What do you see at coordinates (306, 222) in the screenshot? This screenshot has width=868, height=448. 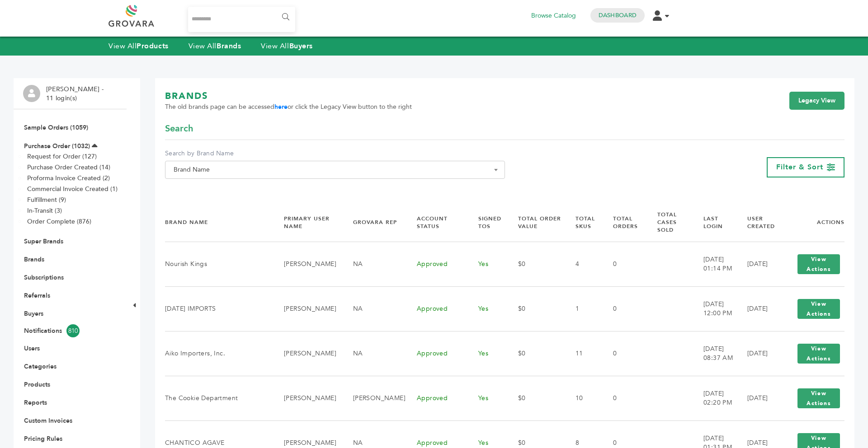 I see `th: Primary User Name` at bounding box center [306, 222].